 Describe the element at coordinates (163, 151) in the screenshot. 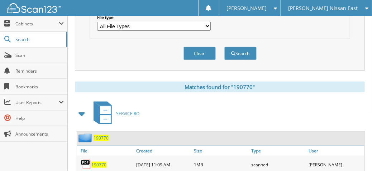

I see `a: Created` at that location.